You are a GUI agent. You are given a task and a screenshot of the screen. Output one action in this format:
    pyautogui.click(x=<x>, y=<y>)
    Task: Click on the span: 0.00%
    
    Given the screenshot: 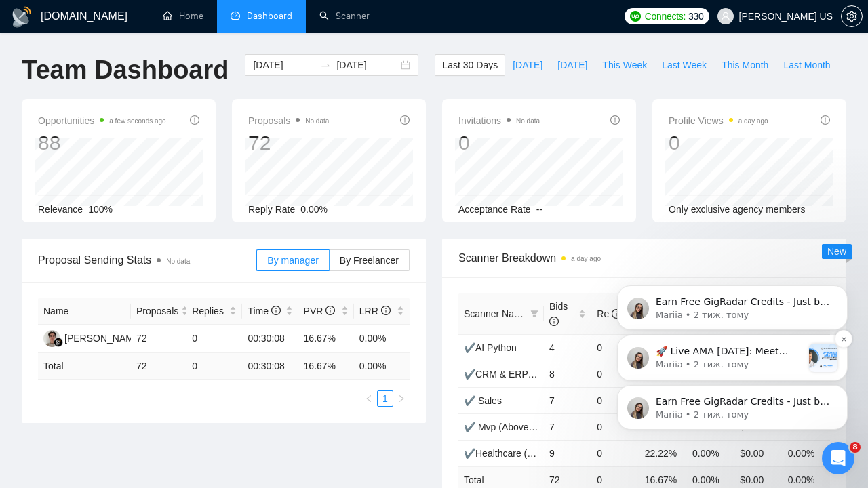 What is the action you would take?
    pyautogui.click(x=314, y=210)
    